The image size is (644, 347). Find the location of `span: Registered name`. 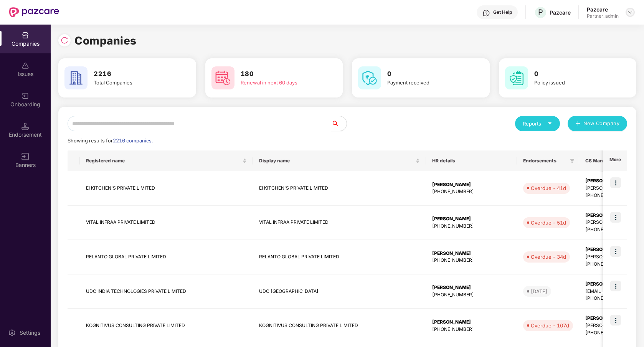

span: Registered name is located at coordinates (163, 160).